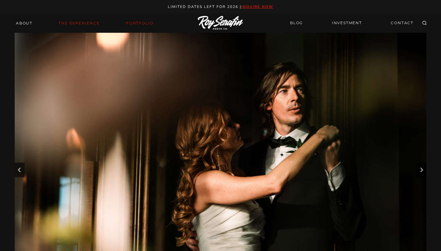  Describe the element at coordinates (257, 7) in the screenshot. I see `a: inquire now` at that location.